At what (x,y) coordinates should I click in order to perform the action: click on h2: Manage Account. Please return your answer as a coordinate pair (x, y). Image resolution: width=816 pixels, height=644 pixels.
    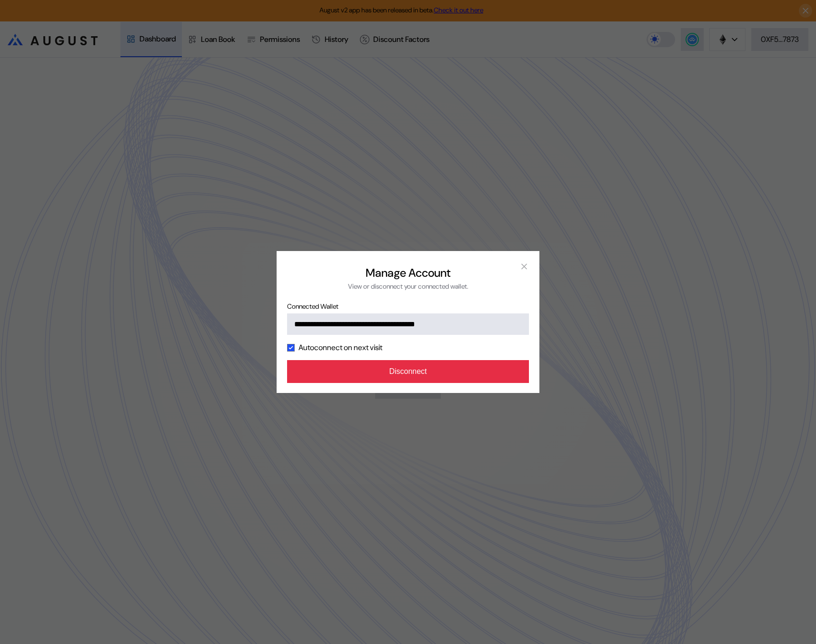
    Looking at the image, I should click on (408, 272).